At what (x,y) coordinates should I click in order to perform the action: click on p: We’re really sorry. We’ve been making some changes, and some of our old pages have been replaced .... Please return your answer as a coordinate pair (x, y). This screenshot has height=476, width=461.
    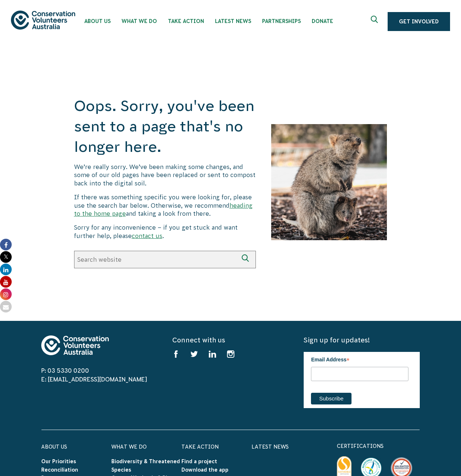
    Looking at the image, I should click on (165, 175).